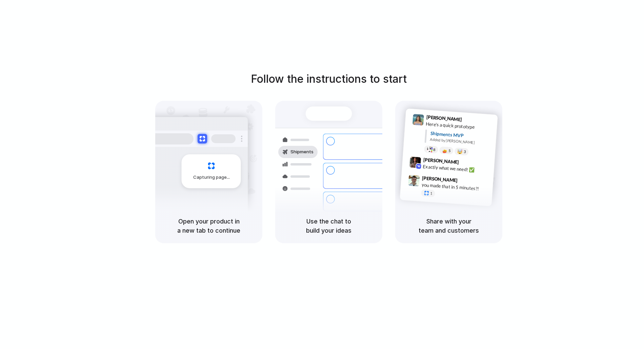  Describe the element at coordinates (466, 182) in the screenshot. I see `span: 9:47 AM` at that location.